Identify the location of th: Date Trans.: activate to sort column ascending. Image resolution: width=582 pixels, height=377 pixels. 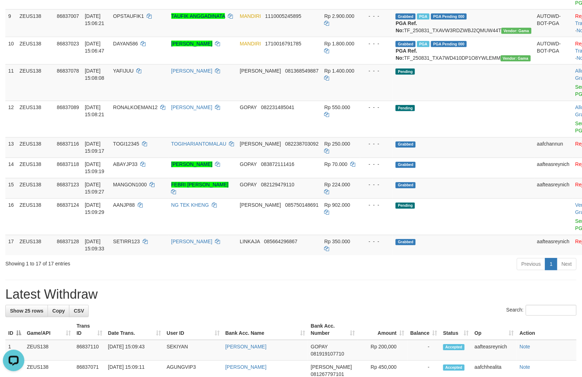
(134, 330).